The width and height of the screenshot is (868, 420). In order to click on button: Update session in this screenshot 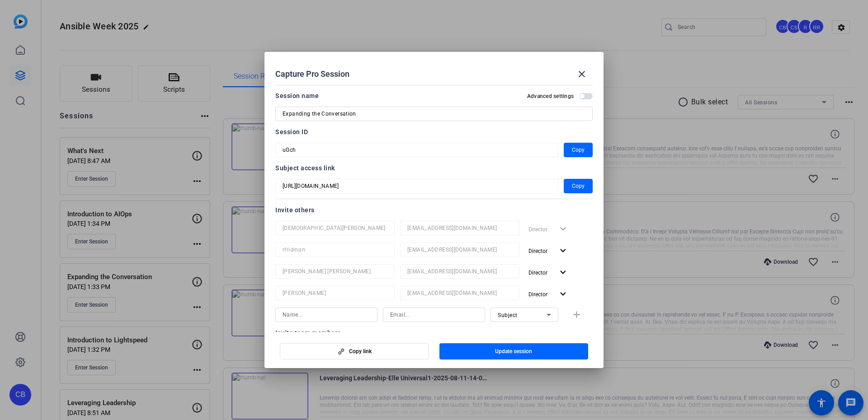, I will do `click(514, 351)`.